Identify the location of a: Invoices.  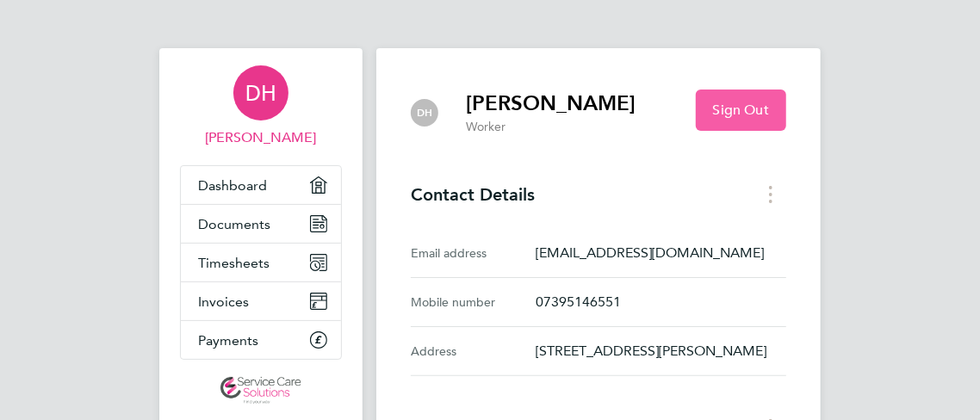
(261, 301).